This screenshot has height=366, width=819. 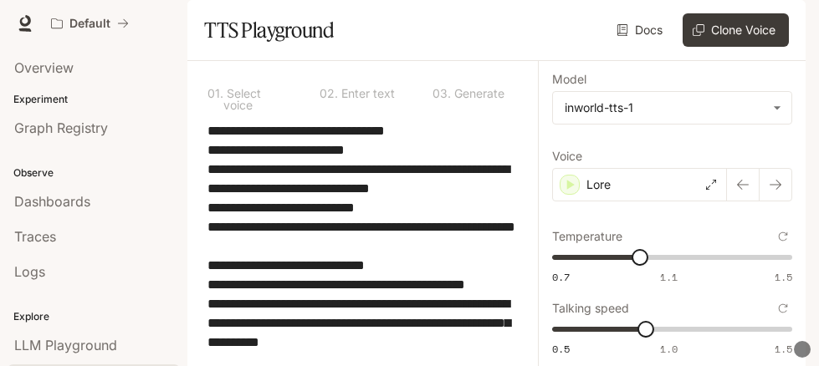 I want to click on span: 0.7, so click(x=560, y=277).